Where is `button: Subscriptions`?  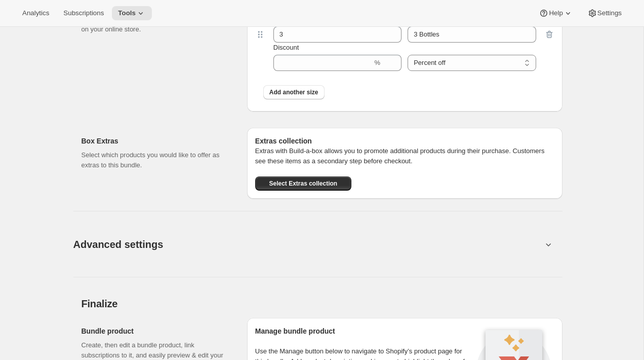
button: Subscriptions is located at coordinates (84, 13).